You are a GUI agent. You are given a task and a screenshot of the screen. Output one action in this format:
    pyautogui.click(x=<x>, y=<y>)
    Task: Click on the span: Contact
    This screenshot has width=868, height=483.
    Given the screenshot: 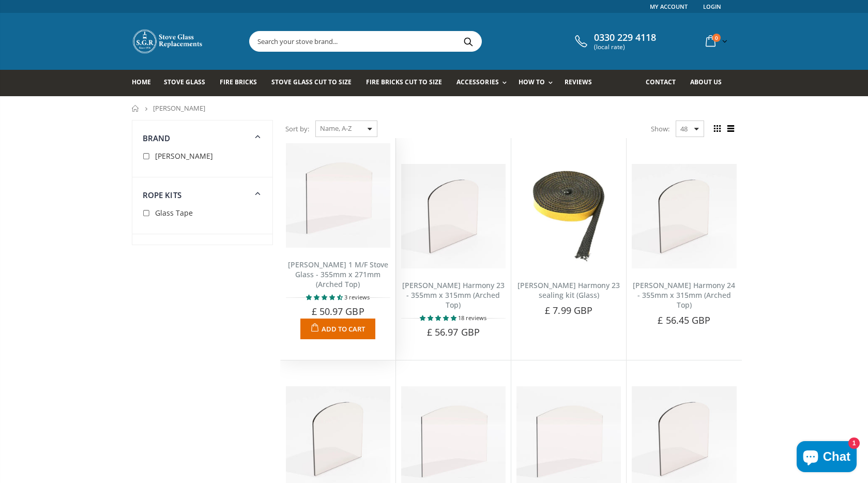 What is the action you would take?
    pyautogui.click(x=661, y=82)
    